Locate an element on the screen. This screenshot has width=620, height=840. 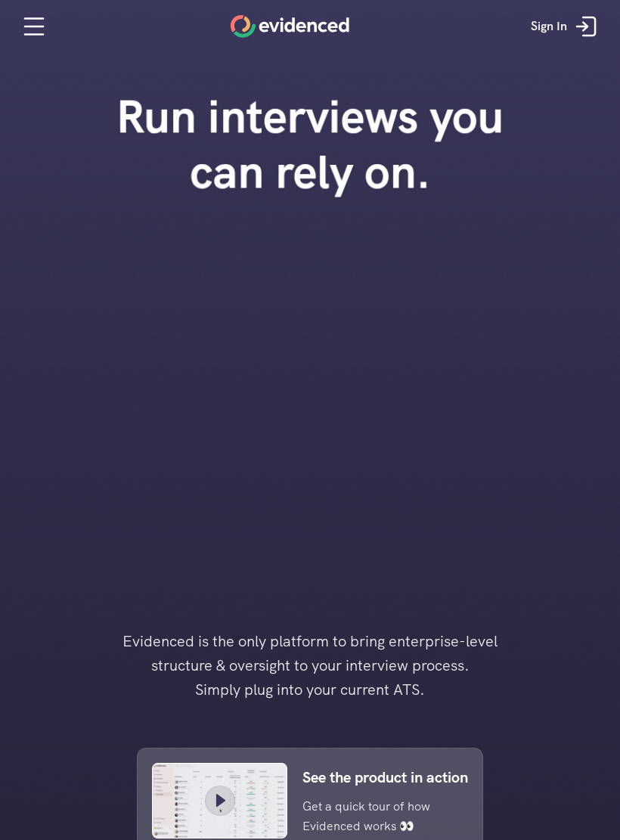
a: Sign In is located at coordinates (566, 26).